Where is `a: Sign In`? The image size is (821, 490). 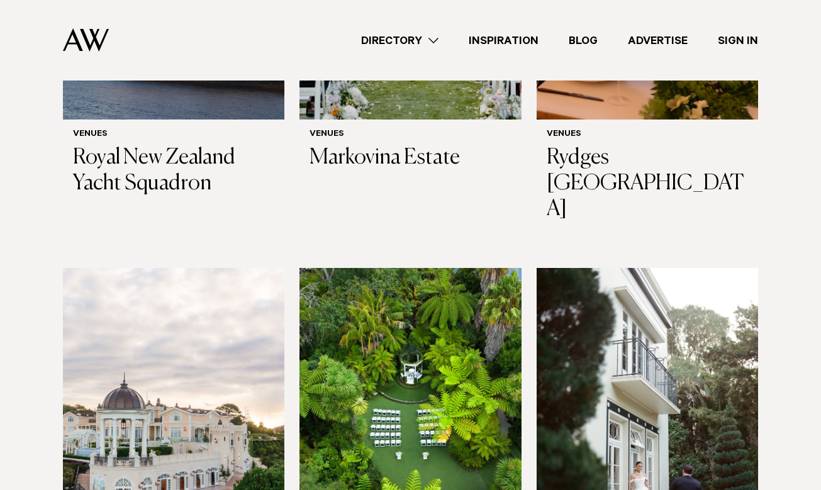 a: Sign In is located at coordinates (738, 40).